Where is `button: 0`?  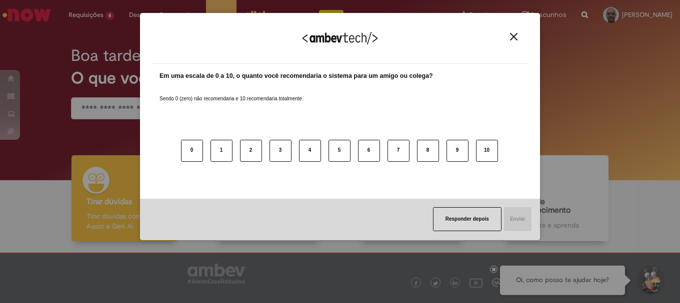
button: 0 is located at coordinates (192, 151).